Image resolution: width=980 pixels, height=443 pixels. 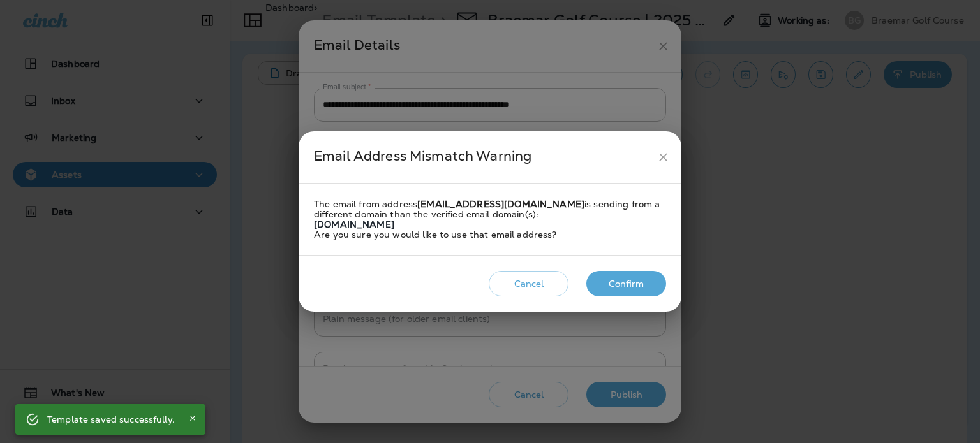 I want to click on button: close, so click(x=662, y=157).